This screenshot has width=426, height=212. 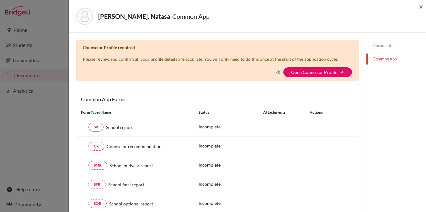 I want to click on a: Open Counselor Profile, so click(x=314, y=72).